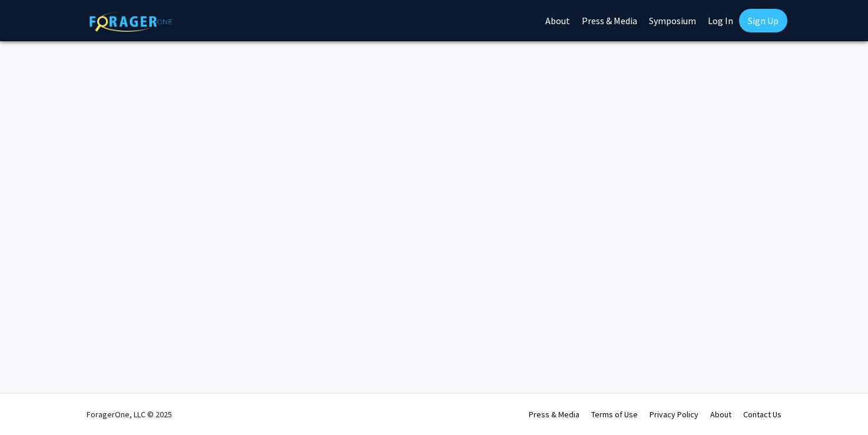 This screenshot has height=435, width=868. I want to click on a: Contact Us, so click(762, 414).